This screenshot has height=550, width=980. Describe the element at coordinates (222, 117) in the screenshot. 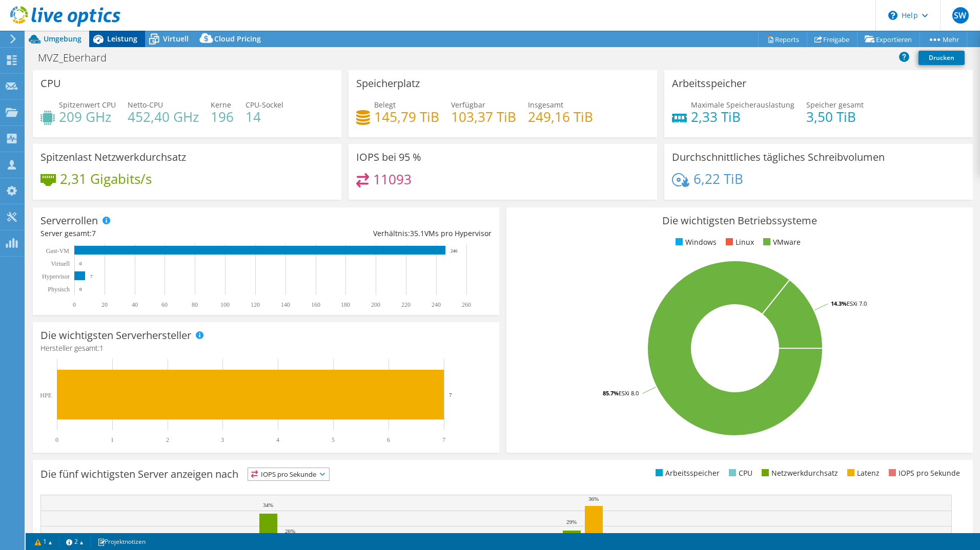

I see `h4: 196` at that location.